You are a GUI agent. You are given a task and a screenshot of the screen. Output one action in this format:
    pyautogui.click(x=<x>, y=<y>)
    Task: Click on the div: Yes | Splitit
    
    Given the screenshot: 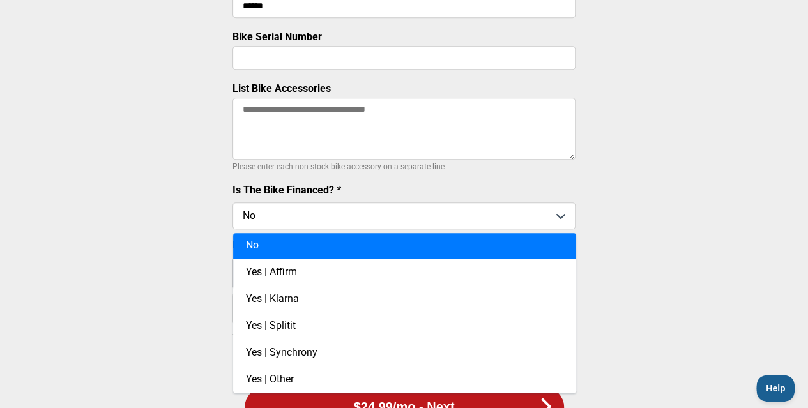 What is the action you would take?
    pyautogui.click(x=404, y=326)
    